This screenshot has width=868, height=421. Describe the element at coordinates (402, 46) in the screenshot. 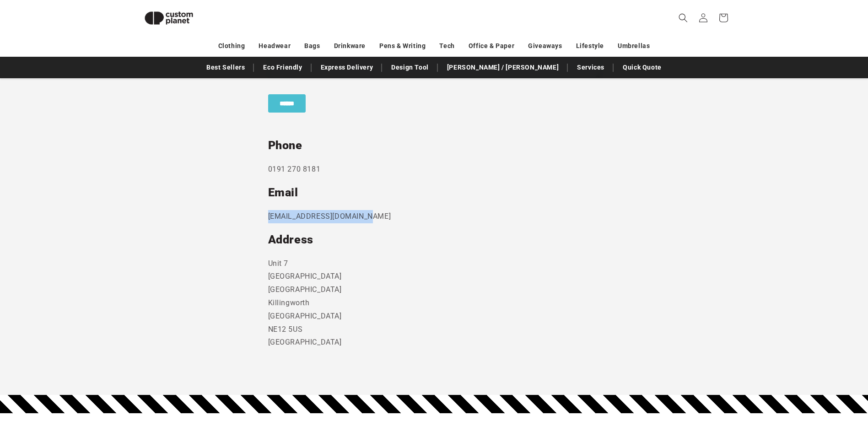

I see `a: Pens & Writing` at that location.